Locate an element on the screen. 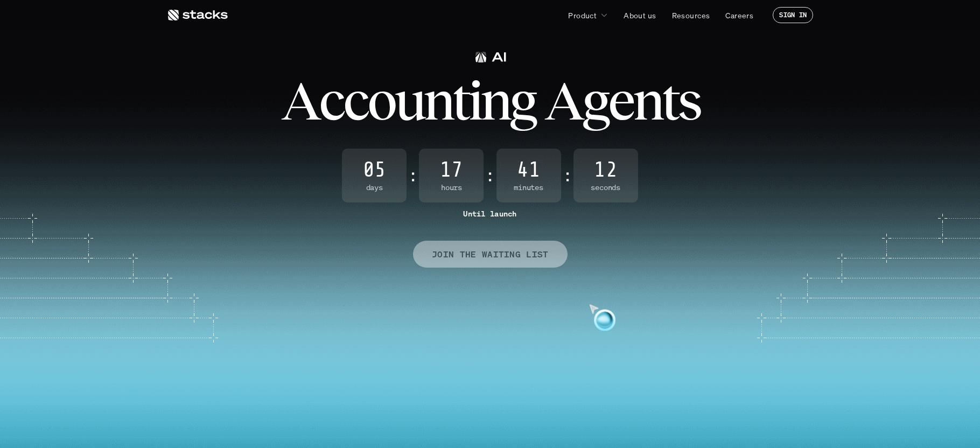 The image size is (980, 448). a: About us is located at coordinates (640, 15).